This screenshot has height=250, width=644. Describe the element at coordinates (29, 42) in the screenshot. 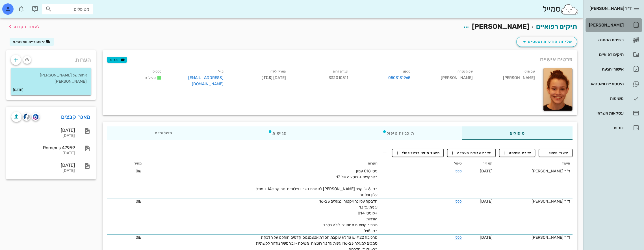

I see `span: היסטוריית וואטסאפ` at that location.